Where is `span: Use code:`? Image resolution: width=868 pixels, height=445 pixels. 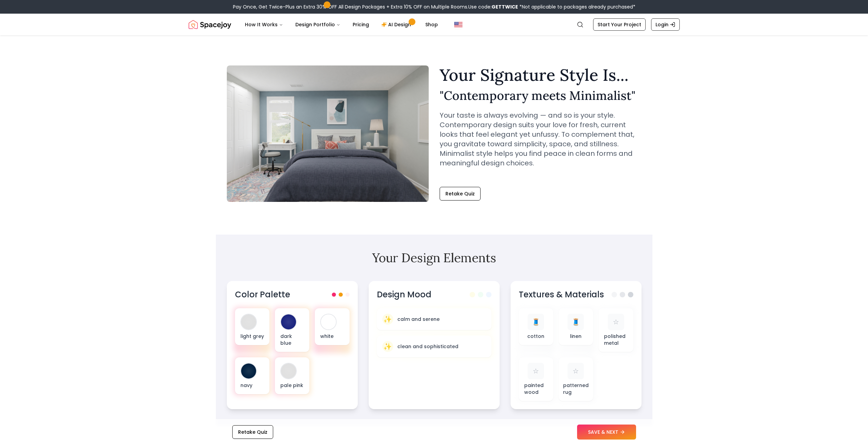 span: Use code: is located at coordinates (493, 7).